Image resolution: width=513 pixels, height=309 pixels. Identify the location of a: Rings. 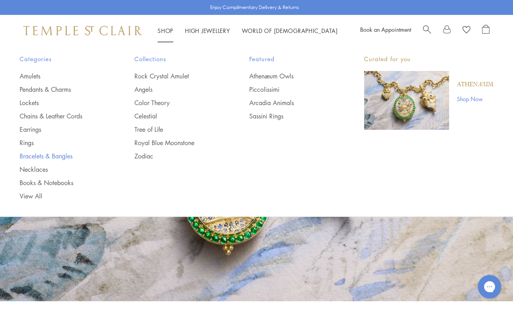
(61, 143).